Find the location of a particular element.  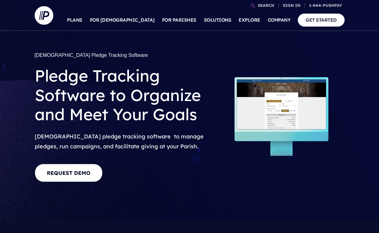

a: REQUEST DEMO is located at coordinates (68, 173).